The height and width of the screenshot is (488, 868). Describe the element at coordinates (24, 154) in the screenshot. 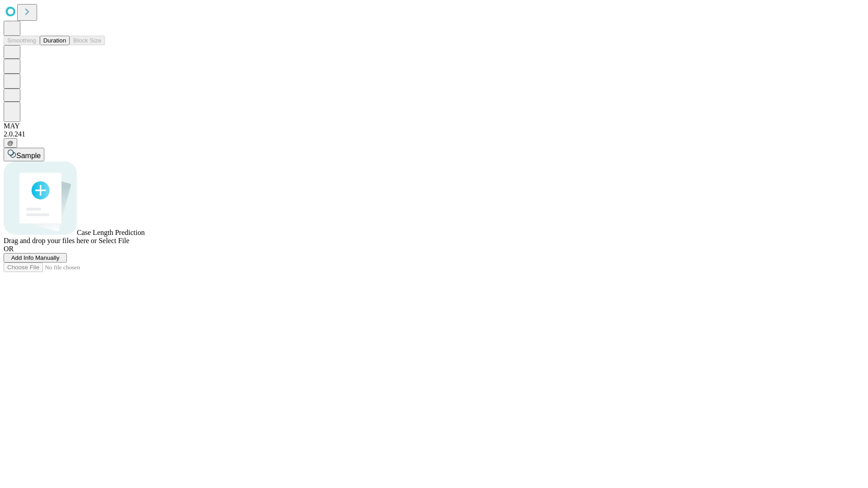

I see `button: Sample` at that location.